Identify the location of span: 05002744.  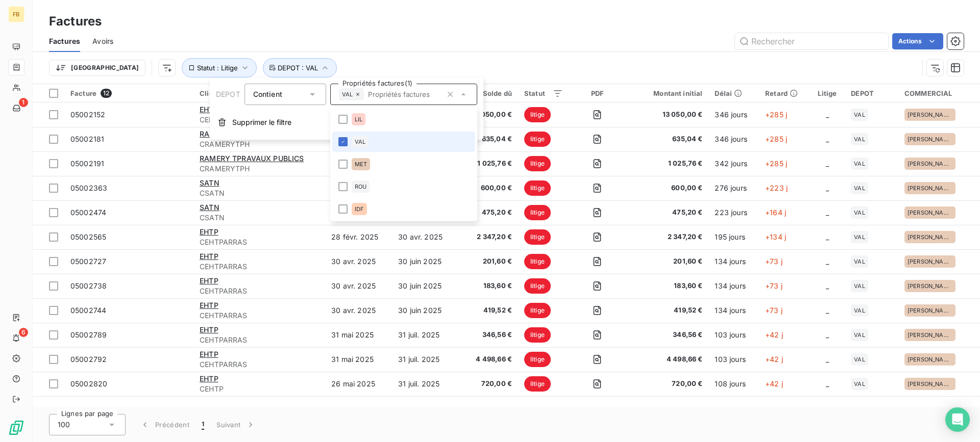
(88, 310).